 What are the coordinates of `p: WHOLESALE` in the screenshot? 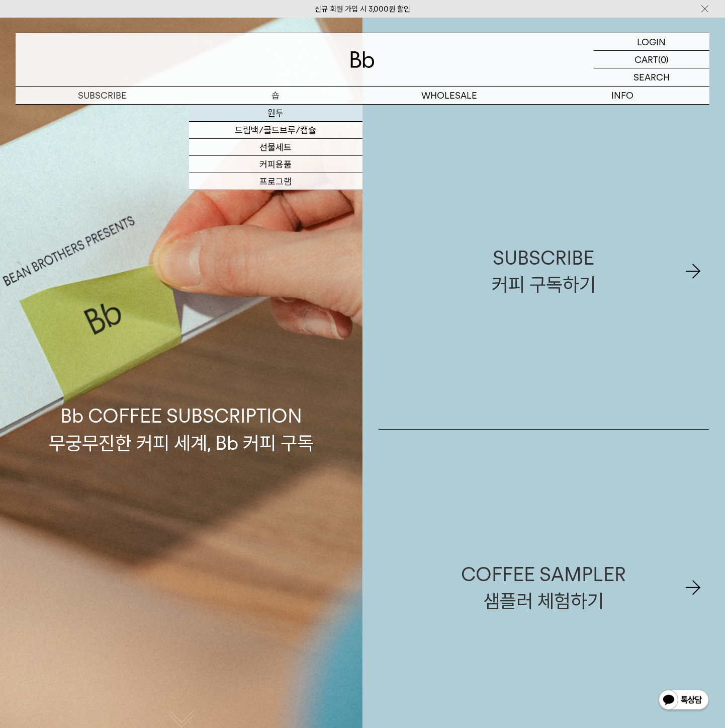 It's located at (449, 95).